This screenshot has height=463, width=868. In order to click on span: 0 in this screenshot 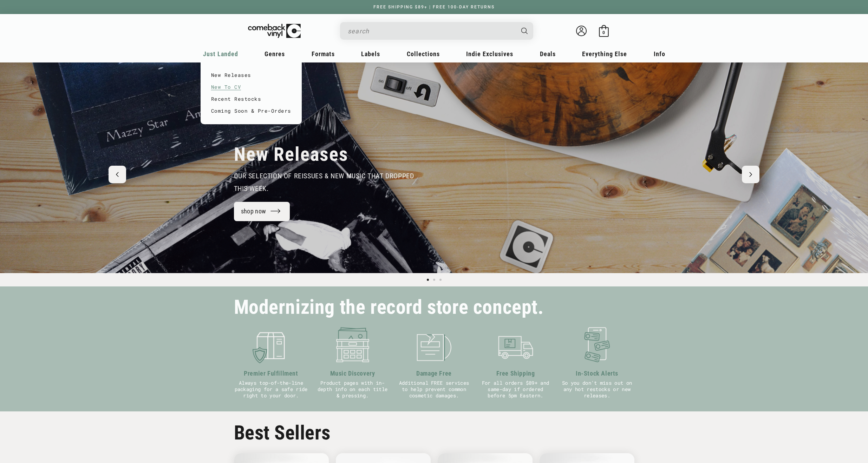, I will do `click(604, 32)`.